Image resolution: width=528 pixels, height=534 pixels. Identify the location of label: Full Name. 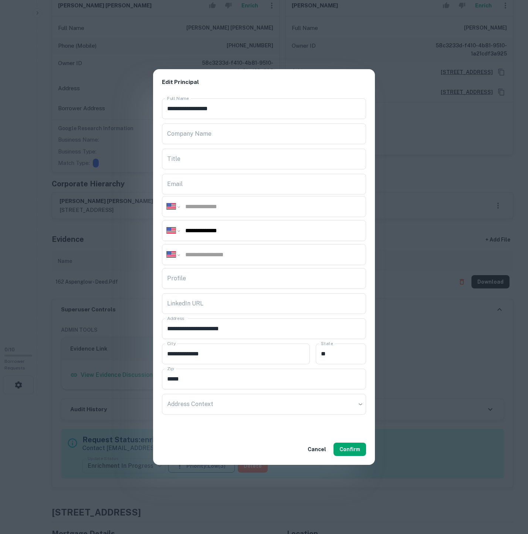
(178, 98).